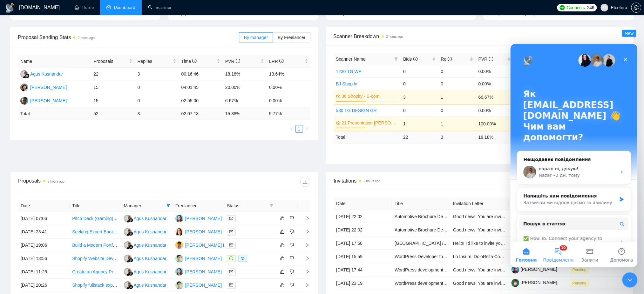 The image size is (644, 294). What do you see at coordinates (179, 272) in the screenshot?
I see `img: VY` at bounding box center [179, 272].